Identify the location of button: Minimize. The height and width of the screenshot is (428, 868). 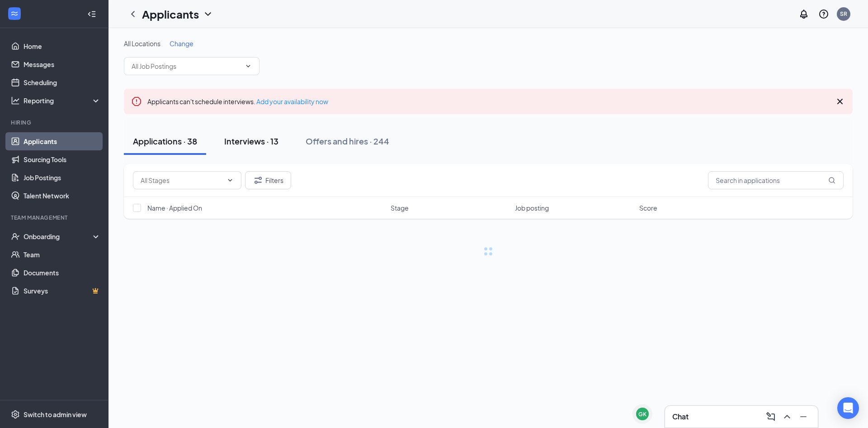
(804, 417).